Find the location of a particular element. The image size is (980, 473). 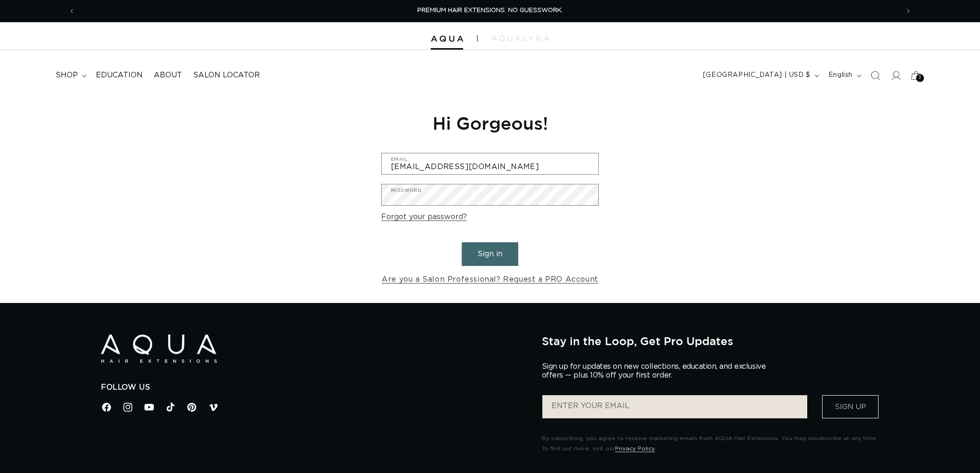

button: English is located at coordinates (844, 75).